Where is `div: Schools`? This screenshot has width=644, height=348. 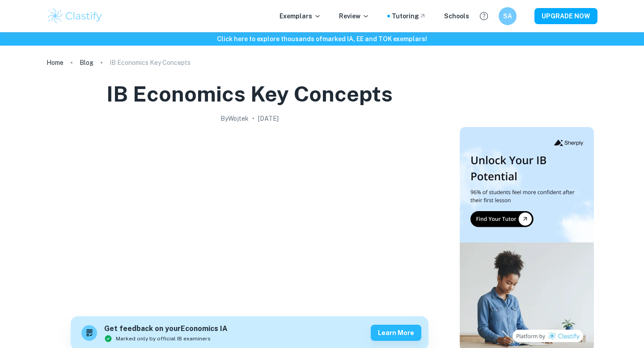
div: Schools is located at coordinates (457, 16).